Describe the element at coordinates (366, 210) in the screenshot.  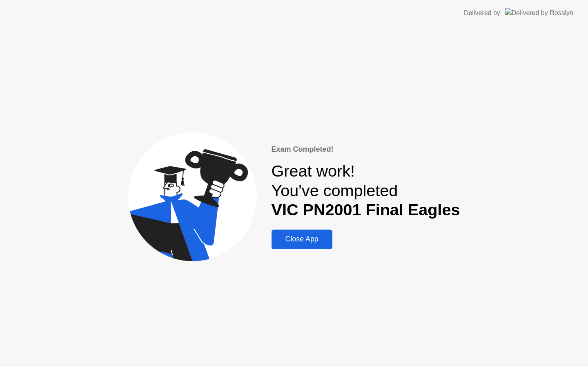
I see `b: VIC PN2001 Final Eagles` at that location.